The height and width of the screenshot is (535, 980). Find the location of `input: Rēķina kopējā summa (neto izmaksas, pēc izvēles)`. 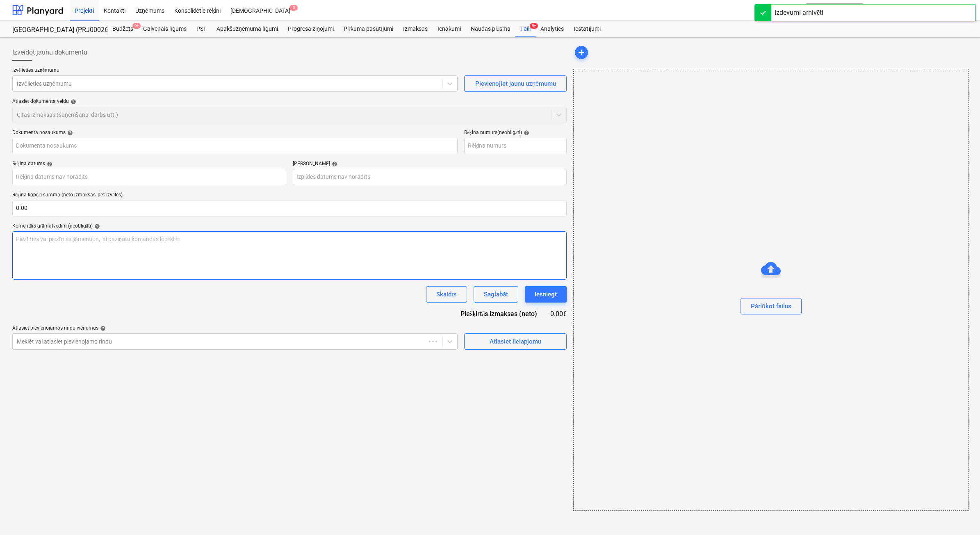

input: Rēķina kopējā summa (neto izmaksas, pēc izvēles) is located at coordinates (289, 209).